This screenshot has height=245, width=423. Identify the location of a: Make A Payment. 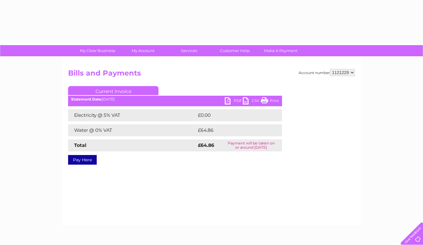
(280, 51).